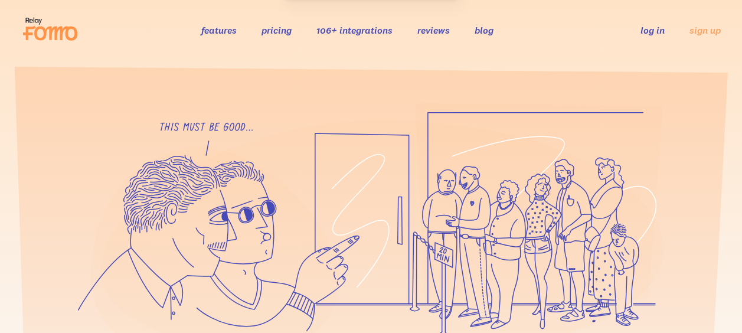 This screenshot has height=333, width=742. I want to click on a: sign up, so click(705, 30).